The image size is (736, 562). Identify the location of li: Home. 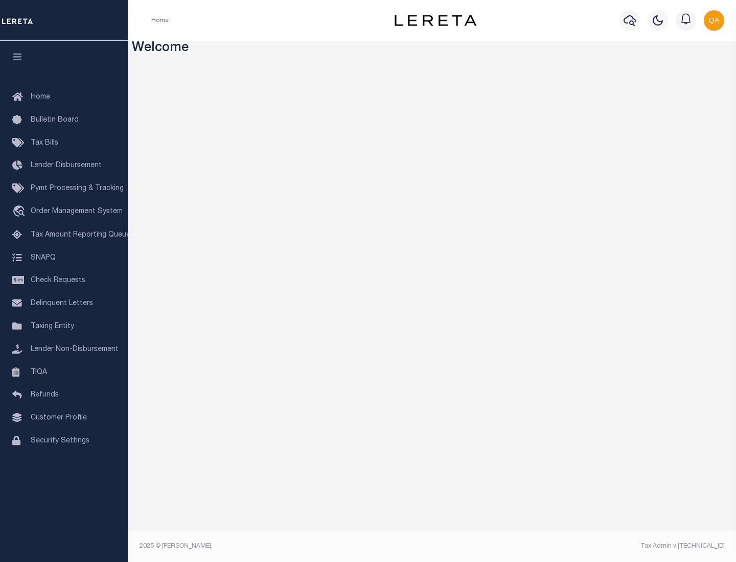
(160, 20).